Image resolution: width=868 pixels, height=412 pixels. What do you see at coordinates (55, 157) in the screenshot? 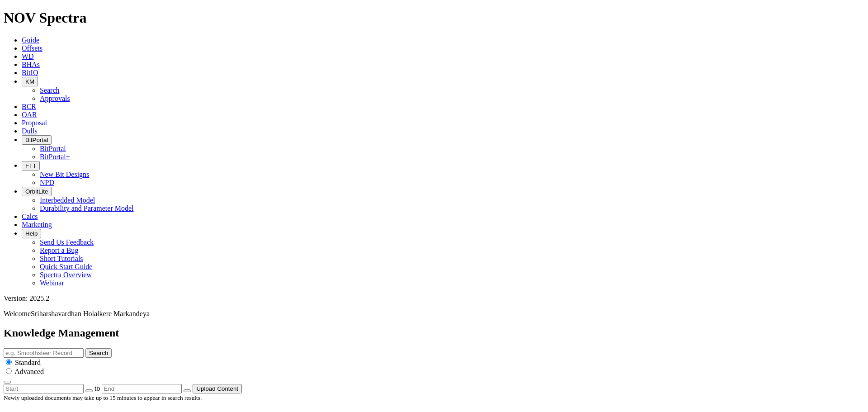
I see `a: BitPortal+` at bounding box center [55, 157].